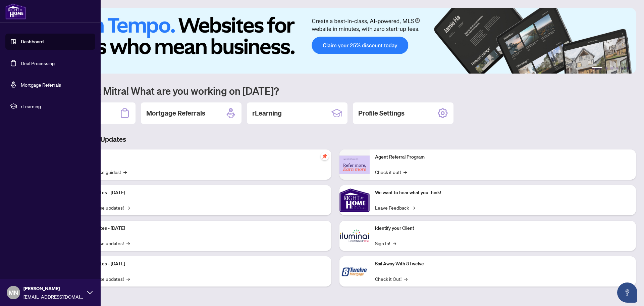  I want to click on h2: Profile Settings, so click(381, 113).